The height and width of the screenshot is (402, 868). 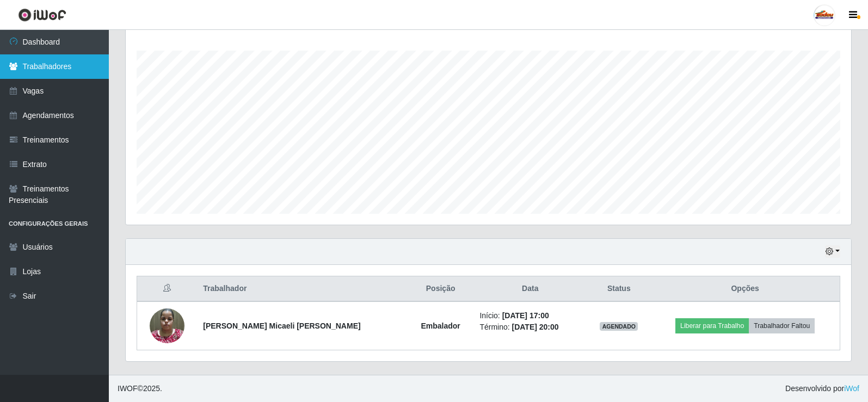 I want to click on li: Término:, so click(x=530, y=327).